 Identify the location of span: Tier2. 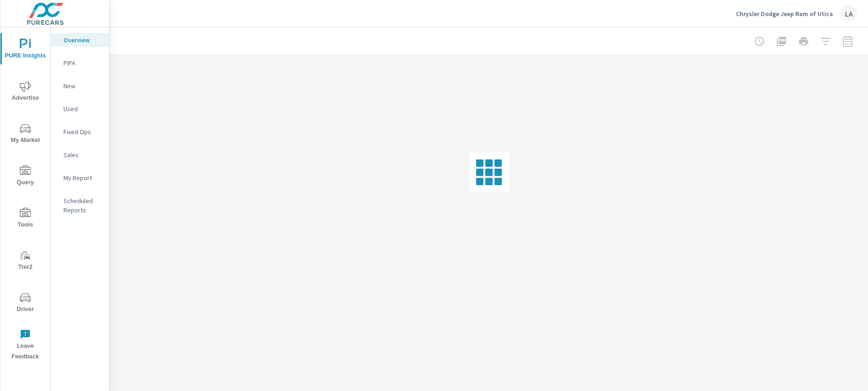
(25, 261).